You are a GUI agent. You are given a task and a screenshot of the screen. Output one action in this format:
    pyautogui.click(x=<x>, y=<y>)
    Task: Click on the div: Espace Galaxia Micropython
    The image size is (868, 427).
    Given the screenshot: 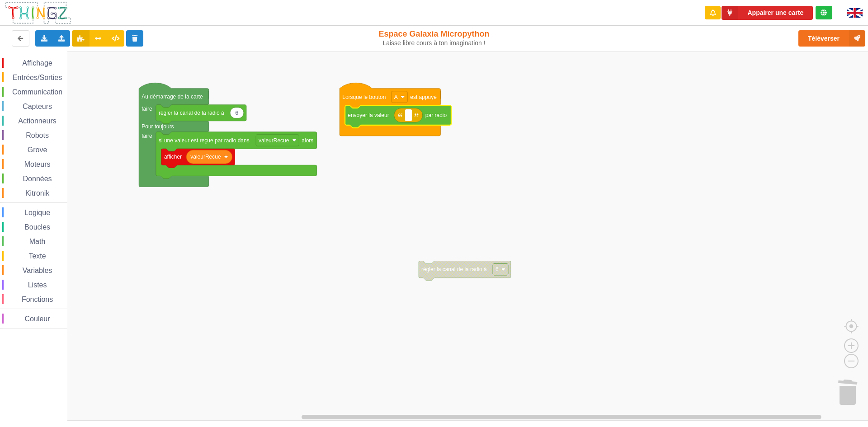 What is the action you would take?
    pyautogui.click(x=434, y=38)
    